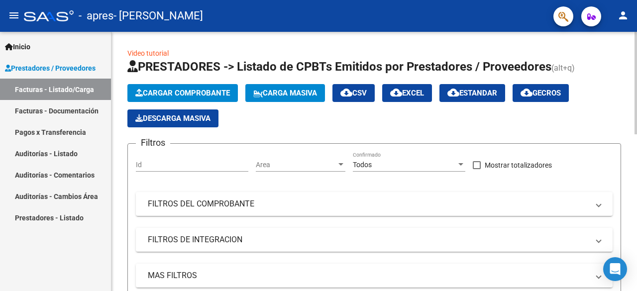 This screenshot has width=637, height=291. What do you see at coordinates (14, 15) in the screenshot?
I see `mat-icon: menu` at bounding box center [14, 15].